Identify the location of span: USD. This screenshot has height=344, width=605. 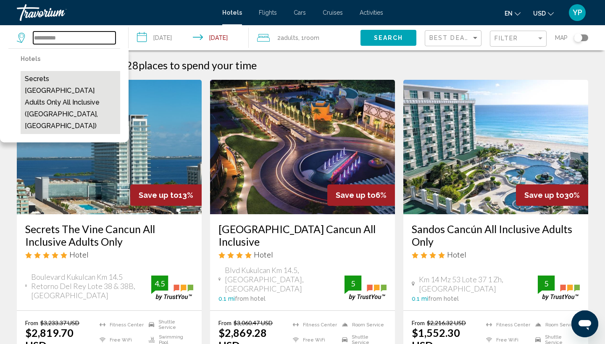
(540, 13).